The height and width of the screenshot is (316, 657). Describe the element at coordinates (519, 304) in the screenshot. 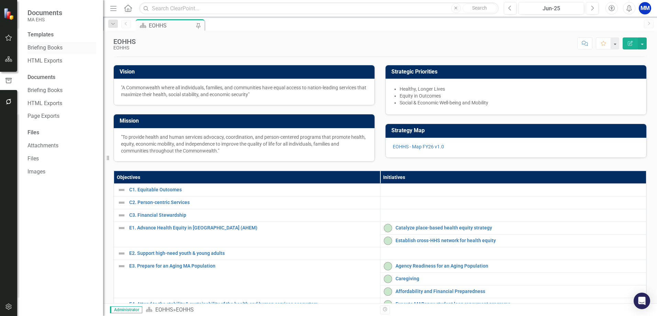

I see `a: Execute MARepay student loan repayment programs` at that location.